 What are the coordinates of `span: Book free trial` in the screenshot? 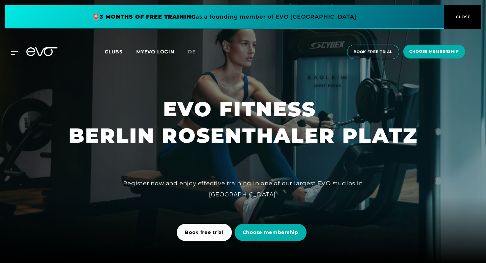 It's located at (204, 232).